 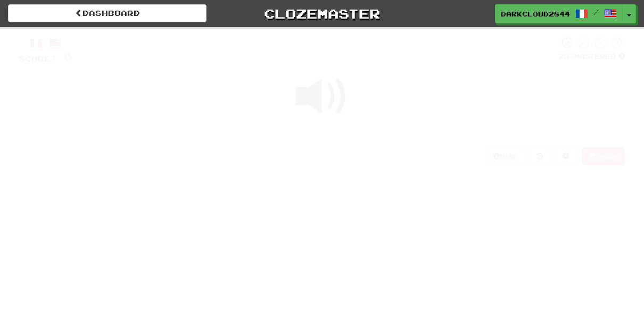 I want to click on div: Mastered, so click(x=592, y=57).